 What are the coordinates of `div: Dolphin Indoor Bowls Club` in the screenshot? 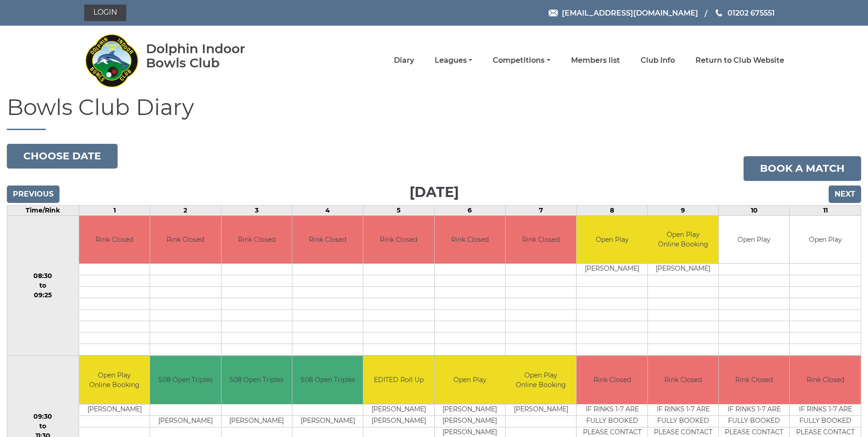 It's located at (210, 56).